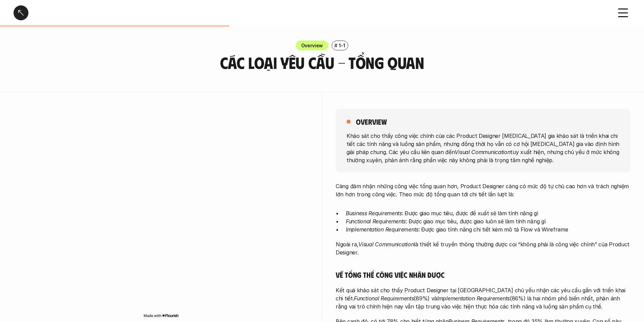 This screenshot has width=644, height=322. I want to click on p: 1-1, so click(342, 45).